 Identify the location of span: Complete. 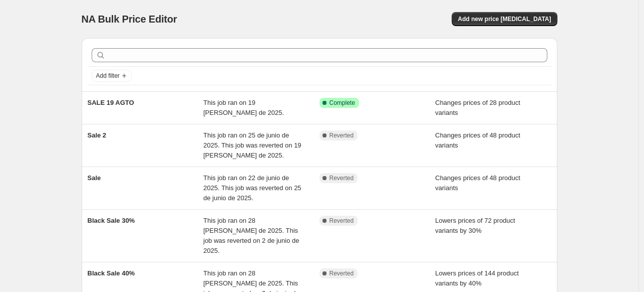
(342, 103).